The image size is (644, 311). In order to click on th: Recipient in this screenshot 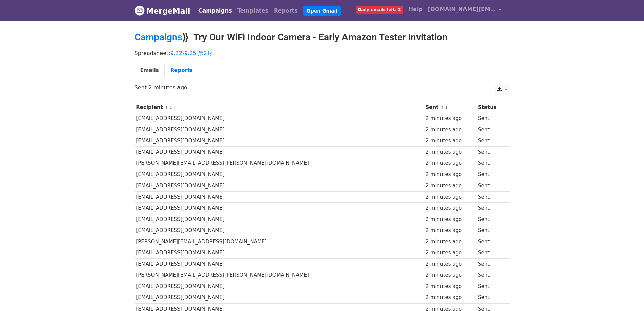, I will do `click(279, 107)`.